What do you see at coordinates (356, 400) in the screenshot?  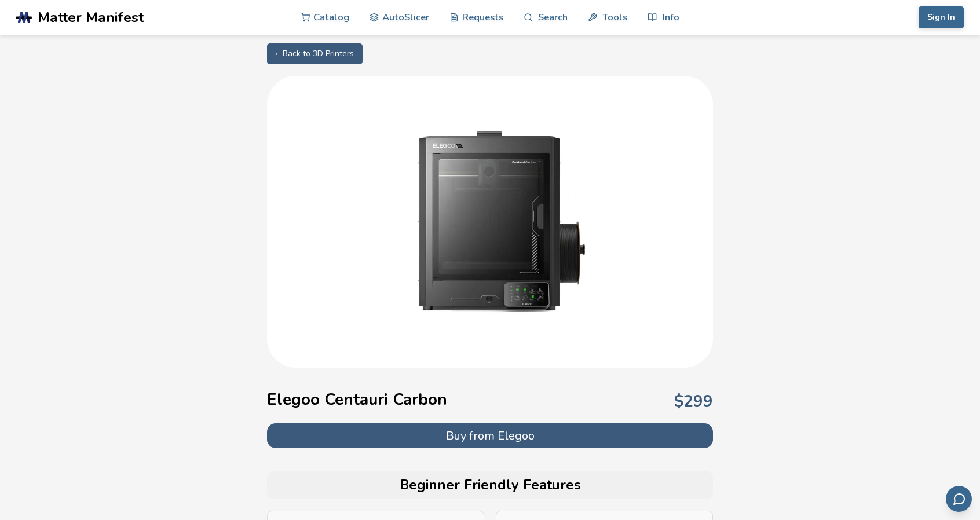 I see `h1: Elegoo Centauri Carbon` at bounding box center [356, 400].